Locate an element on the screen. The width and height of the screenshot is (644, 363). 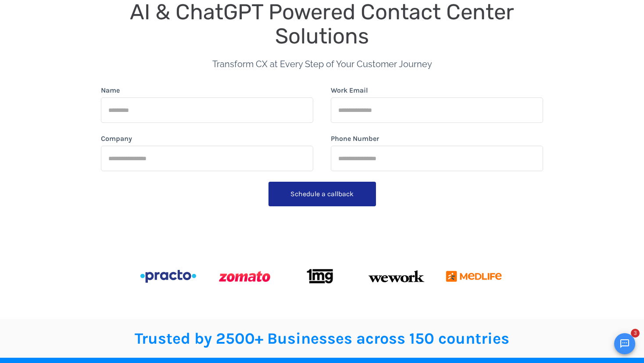
span: 3 is located at coordinates (635, 333).